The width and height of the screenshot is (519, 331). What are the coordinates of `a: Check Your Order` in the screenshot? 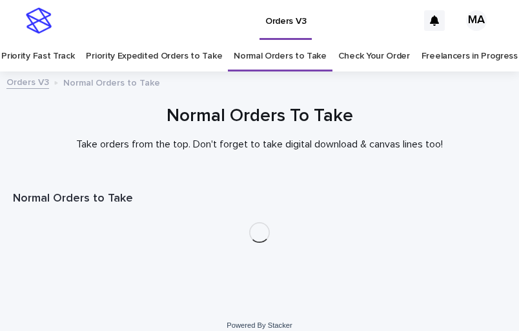 It's located at (373, 56).